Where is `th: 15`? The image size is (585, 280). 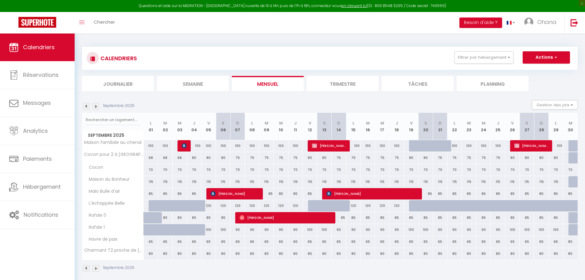
th: 15 is located at coordinates (353, 126).